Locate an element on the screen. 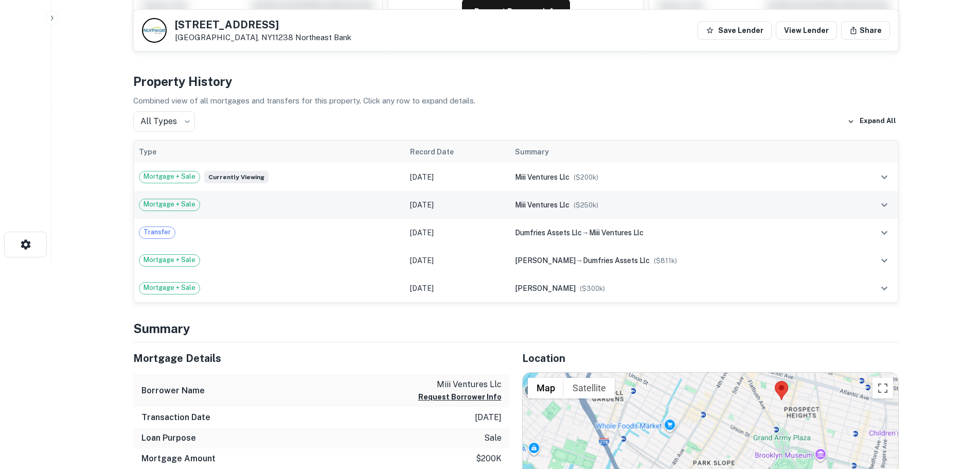  h6: Loan Purpose is located at coordinates (169, 438).